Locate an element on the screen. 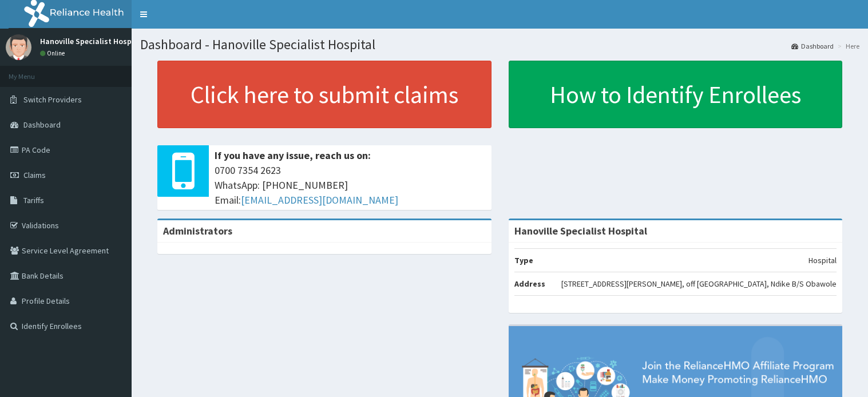 The image size is (868, 397). span: Tariffs is located at coordinates (34, 200).